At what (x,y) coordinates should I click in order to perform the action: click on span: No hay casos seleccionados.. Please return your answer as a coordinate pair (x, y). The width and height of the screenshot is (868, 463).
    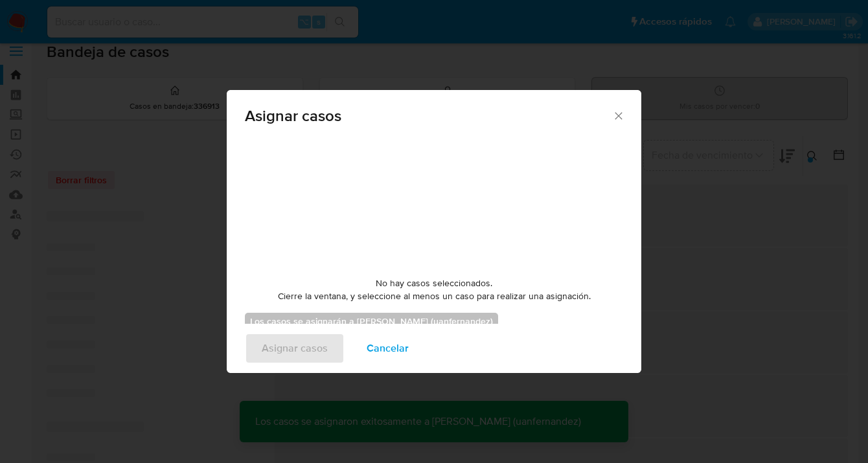
    Looking at the image, I should click on (434, 284).